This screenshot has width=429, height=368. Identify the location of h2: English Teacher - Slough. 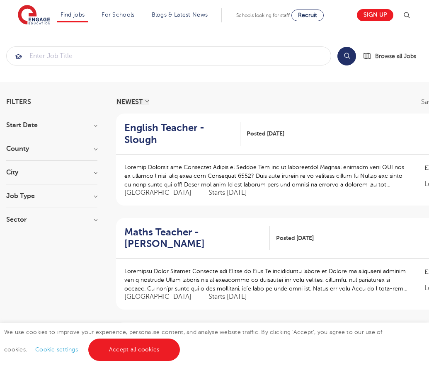
(179, 134).